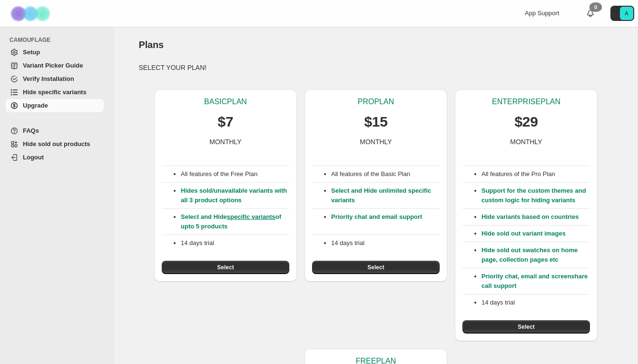 The height and width of the screenshot is (364, 638). I want to click on p: $15, so click(376, 122).